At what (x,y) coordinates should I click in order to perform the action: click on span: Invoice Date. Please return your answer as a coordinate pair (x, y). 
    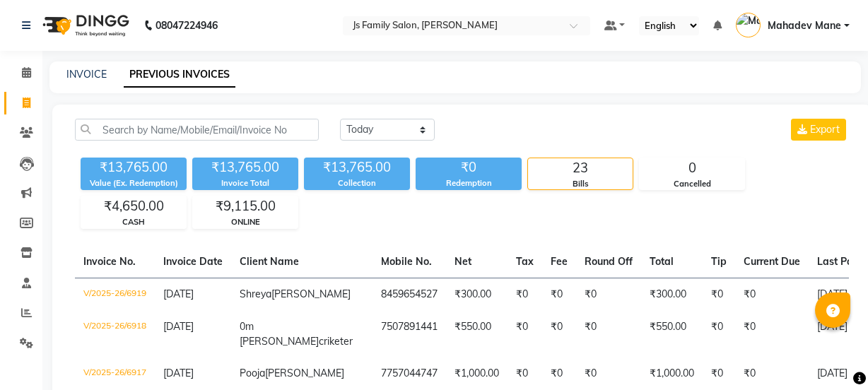
    Looking at the image, I should click on (193, 262).